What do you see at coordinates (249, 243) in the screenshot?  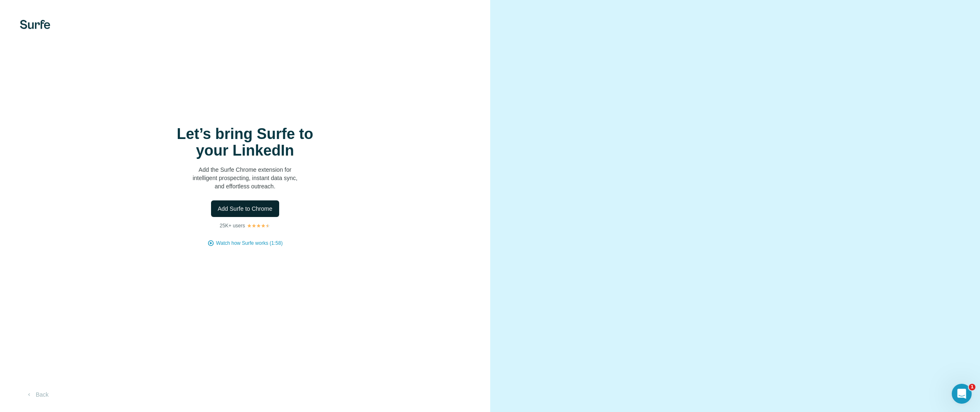 I see `span: Watch how Surfe works (1:58)` at bounding box center [249, 243].